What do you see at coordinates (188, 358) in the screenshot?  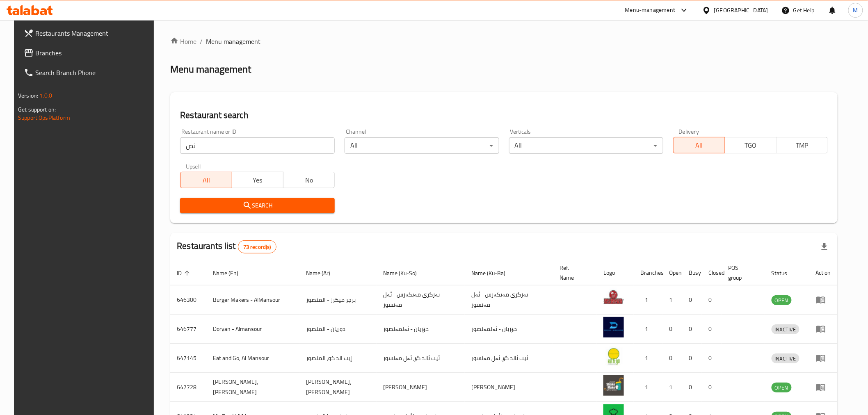 I see `td: 647145` at bounding box center [188, 358].